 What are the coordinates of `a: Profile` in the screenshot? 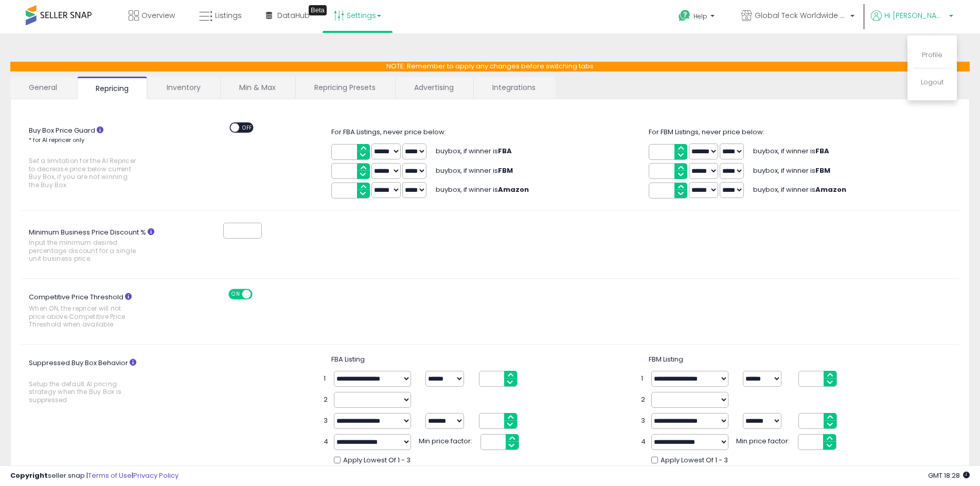 It's located at (932, 55).